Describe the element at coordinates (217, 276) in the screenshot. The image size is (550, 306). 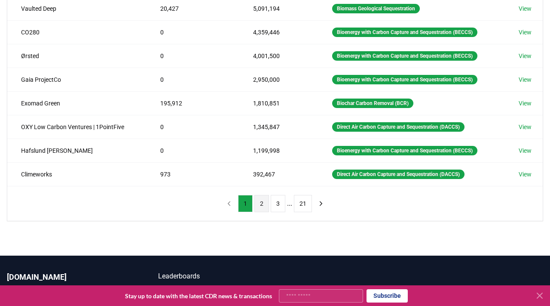
I see `a: Leaderboards` at that location.